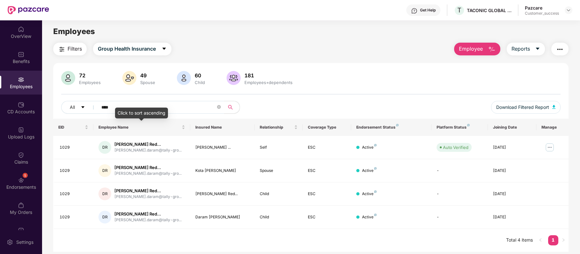 This screenshot has width=580, height=254. What do you see at coordinates (553, 240) in the screenshot?
I see `a: 1` at bounding box center [553, 240].